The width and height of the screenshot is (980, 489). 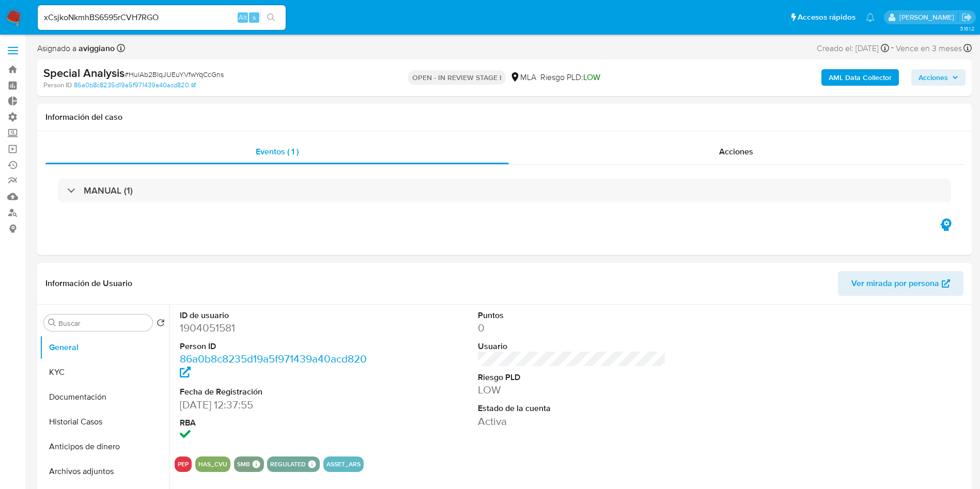 What do you see at coordinates (162, 18) in the screenshot?
I see `input: Buscar usuario o caso...` at bounding box center [162, 18].